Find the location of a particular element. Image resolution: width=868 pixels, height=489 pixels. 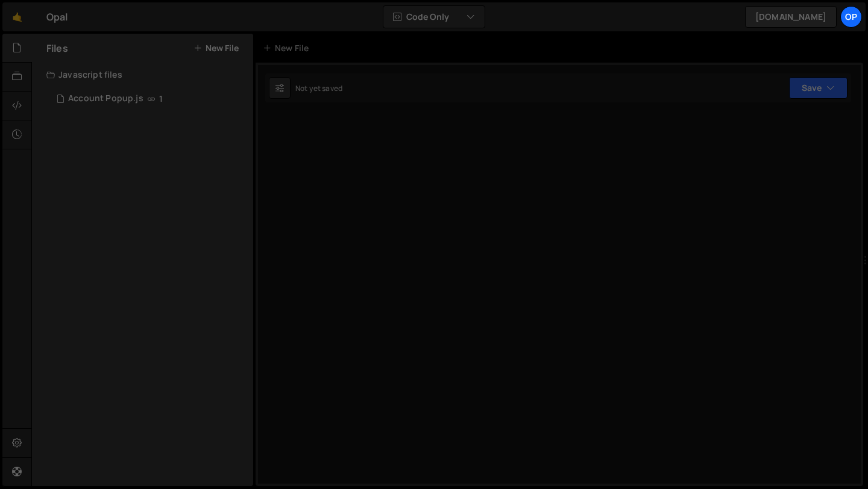

div: New File is located at coordinates (288, 48).